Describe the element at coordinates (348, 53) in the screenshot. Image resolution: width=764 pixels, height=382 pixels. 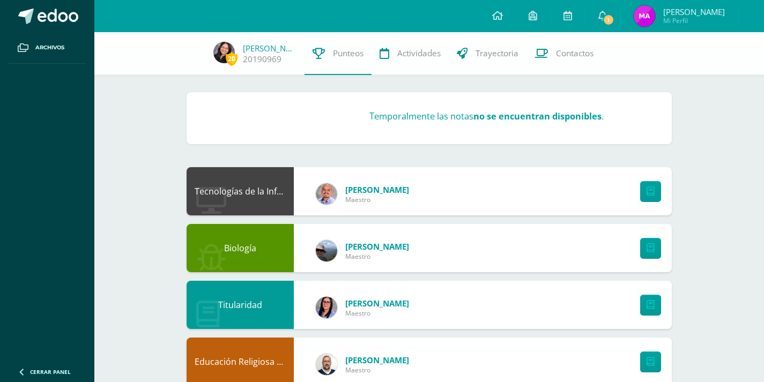
I see `span: Punteos` at that location.